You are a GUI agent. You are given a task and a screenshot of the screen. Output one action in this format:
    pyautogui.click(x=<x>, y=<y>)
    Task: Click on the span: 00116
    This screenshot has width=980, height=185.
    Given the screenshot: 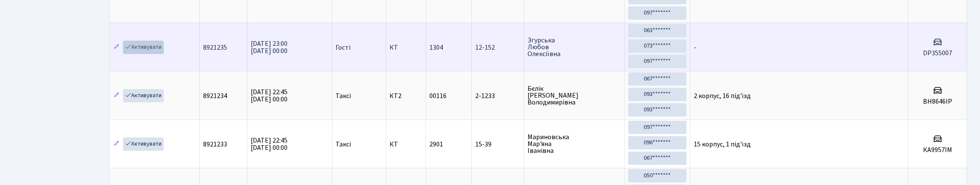 What is the action you would take?
    pyautogui.click(x=438, y=96)
    